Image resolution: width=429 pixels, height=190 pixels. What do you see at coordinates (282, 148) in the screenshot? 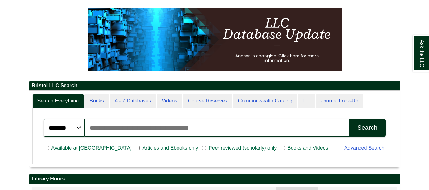
I see `input: Books and Videos` at bounding box center [282, 148].